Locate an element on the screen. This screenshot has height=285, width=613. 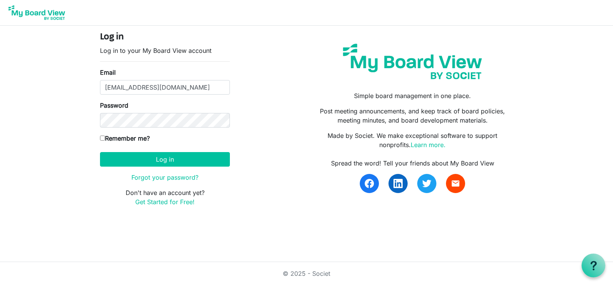
a: Get Started for Free! is located at coordinates (165, 202).